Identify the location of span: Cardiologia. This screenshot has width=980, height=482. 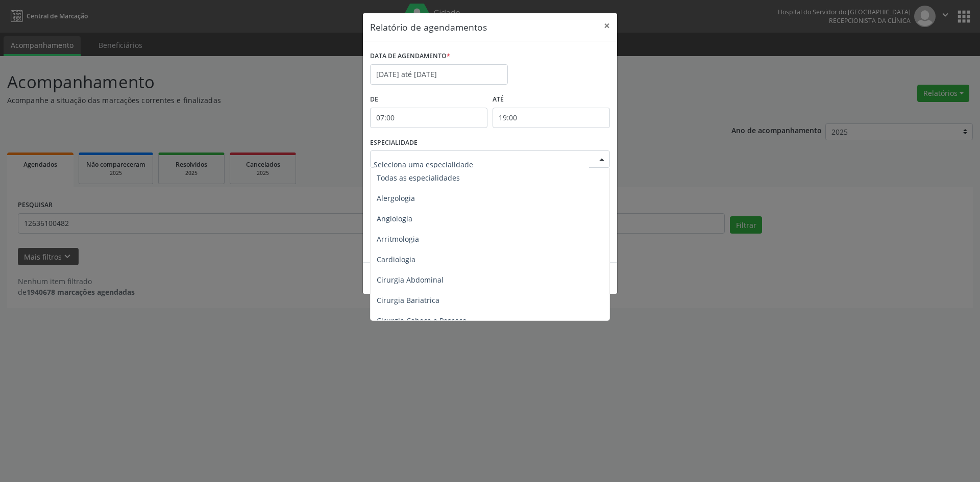
(396, 259).